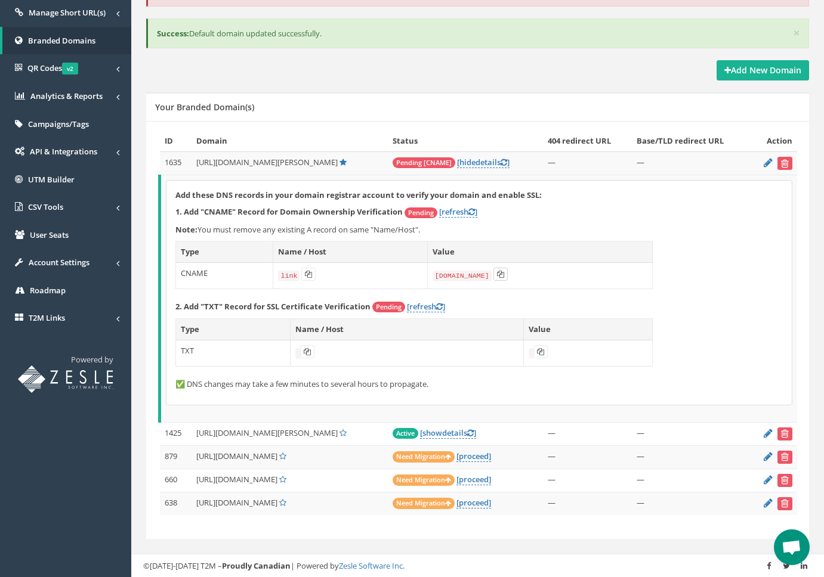  What do you see at coordinates (289, 212) in the screenshot?
I see `strong: 1. Add "CNAME" Record for Domain Ownership Verification` at bounding box center [289, 212].